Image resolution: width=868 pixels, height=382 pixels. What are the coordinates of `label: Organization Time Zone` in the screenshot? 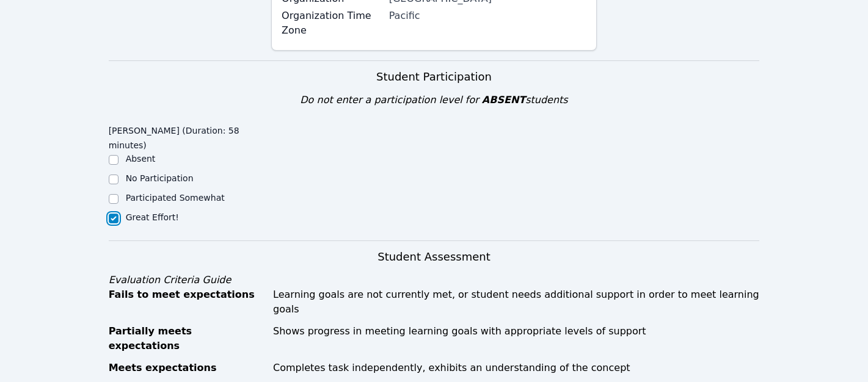 It's located at (332, 23).